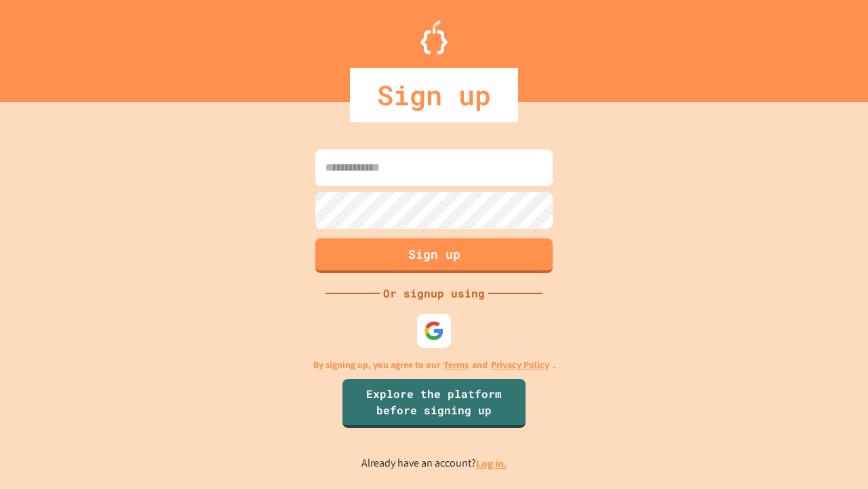  I want to click on img: Logo.svg, so click(434, 38).